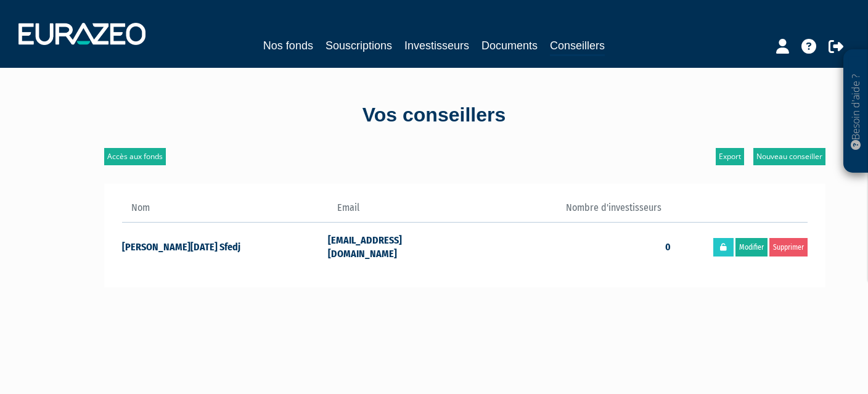  What do you see at coordinates (358, 46) in the screenshot?
I see `a: Souscriptions` at bounding box center [358, 46].